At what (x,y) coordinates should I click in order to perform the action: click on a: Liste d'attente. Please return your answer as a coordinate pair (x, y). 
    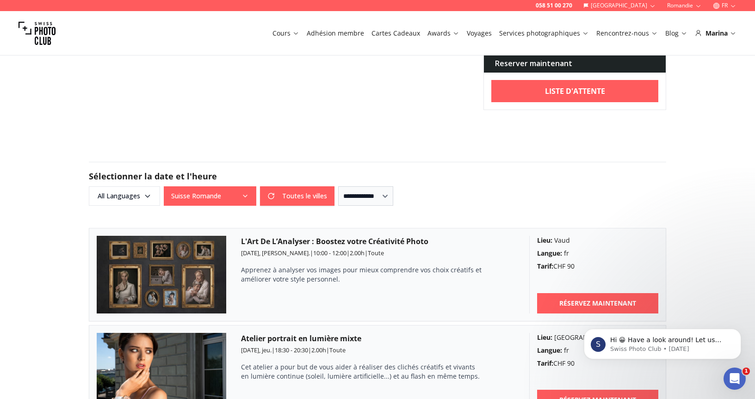
    Looking at the image, I should click on (575, 91).